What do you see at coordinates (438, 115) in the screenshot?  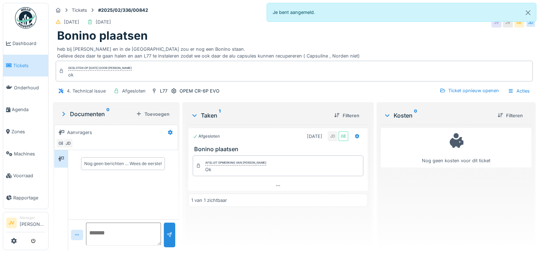 I see `div: Kosten` at bounding box center [438, 115].